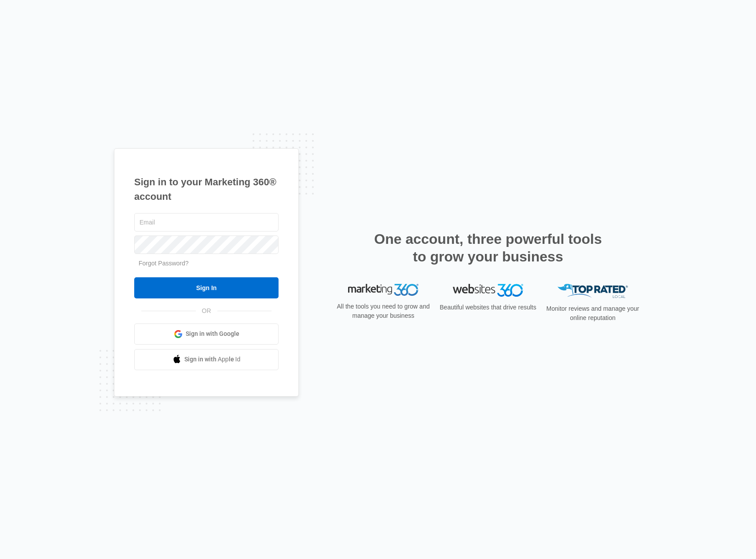  What do you see at coordinates (593, 313) in the screenshot?
I see `p: Monitor reviews and manage your online reputation` at bounding box center [593, 313].